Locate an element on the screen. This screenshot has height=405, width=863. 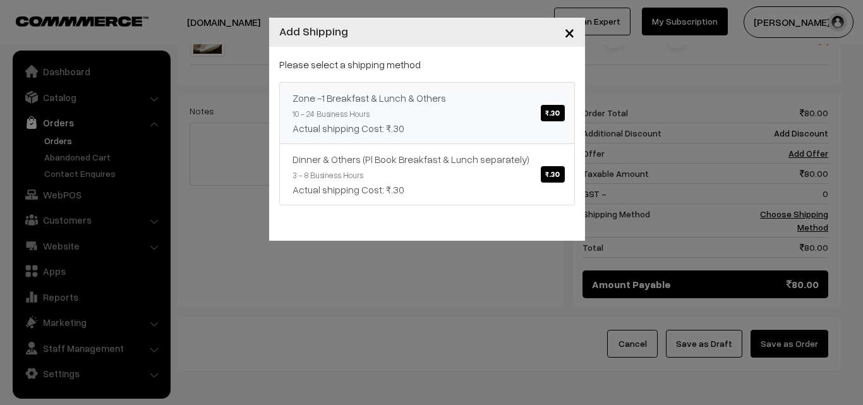
p: Please select a shipping method is located at coordinates (427, 64).